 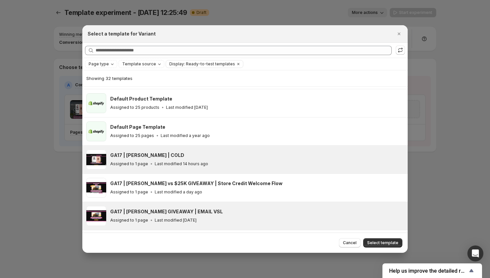 I want to click on span: Page type, so click(x=99, y=64).